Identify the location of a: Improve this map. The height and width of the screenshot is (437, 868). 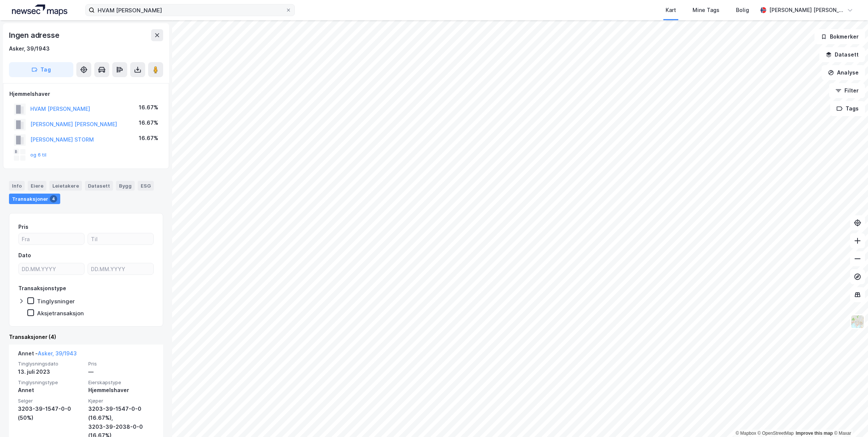
(814, 433).